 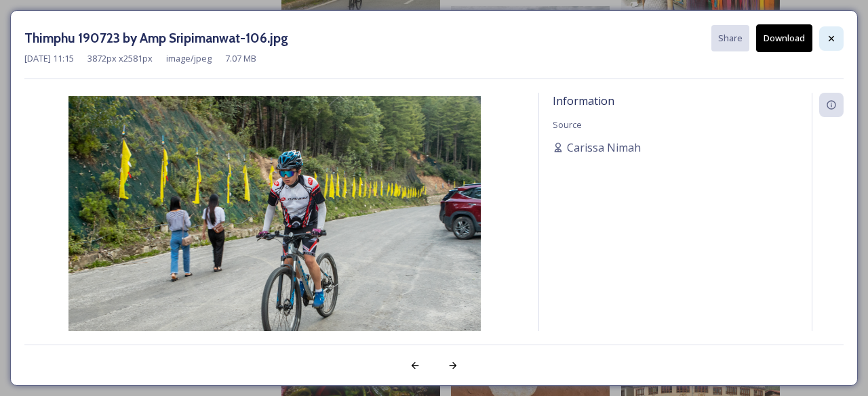 I want to click on span: 3872 px x 2581 px, so click(x=120, y=58).